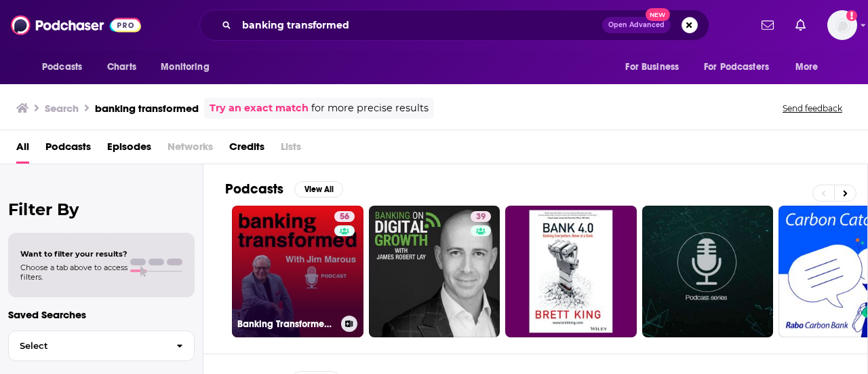 This screenshot has width=868, height=374. I want to click on span: Logged in as emilyjherman, so click(843, 25).